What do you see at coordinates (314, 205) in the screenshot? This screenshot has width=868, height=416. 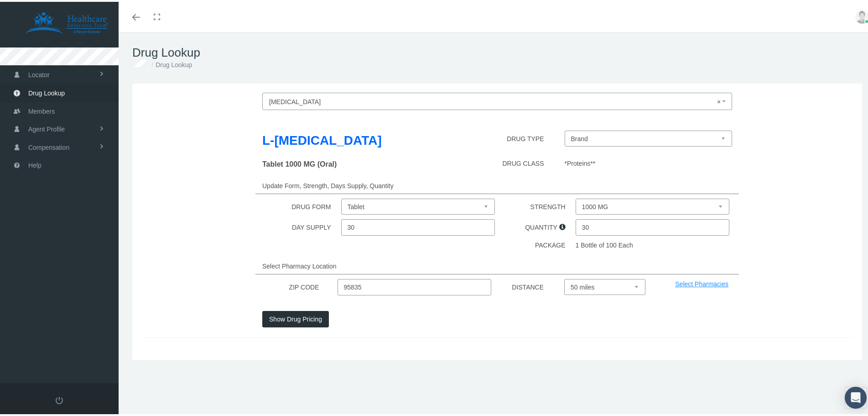 I see `label: DRUG FORM` at bounding box center [314, 205].